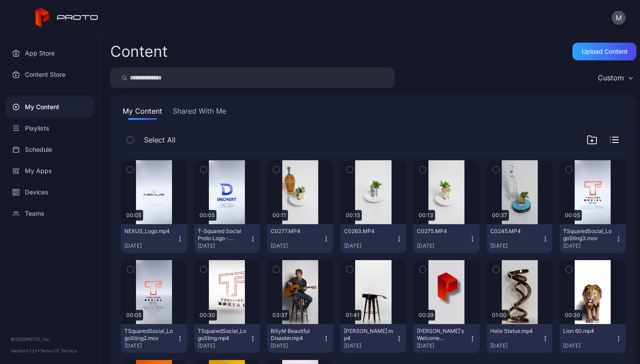 The image size is (640, 364). Describe the element at coordinates (222, 335) in the screenshot. I see `div: TSquaredSocial_LogoSting.mp4` at that location.